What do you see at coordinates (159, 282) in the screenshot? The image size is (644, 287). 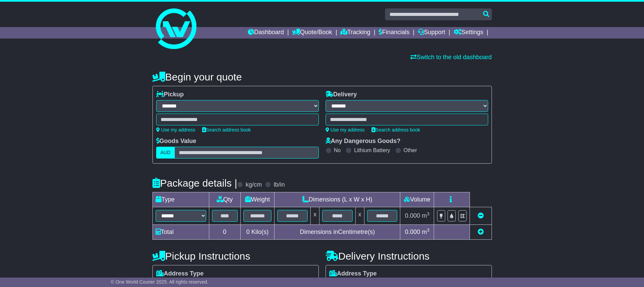 I see `span: © One World Courier 2025. All rights reserved.` at bounding box center [159, 282].